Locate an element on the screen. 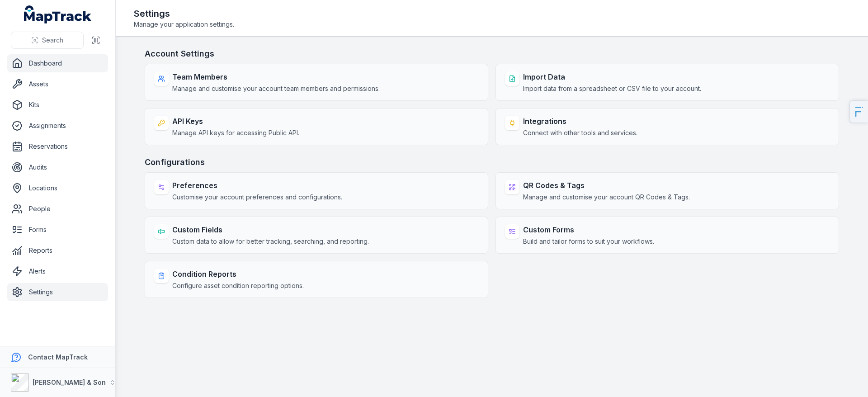 The width and height of the screenshot is (868, 397). a: API KeysManage API keys for accessing Public API. is located at coordinates (316, 127).